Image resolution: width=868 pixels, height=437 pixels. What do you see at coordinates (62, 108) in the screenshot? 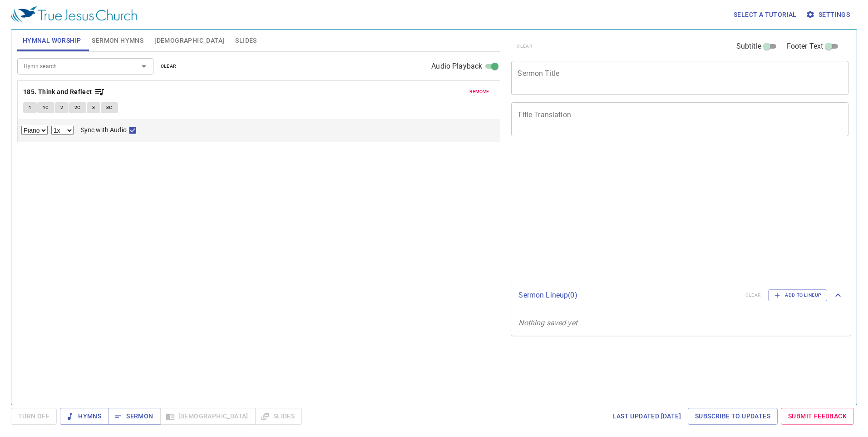
I see `span: 2` at bounding box center [62, 108].